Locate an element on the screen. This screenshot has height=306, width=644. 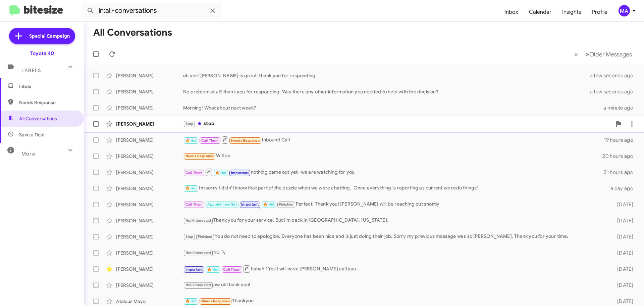
span: Labels is located at coordinates (31, 71).